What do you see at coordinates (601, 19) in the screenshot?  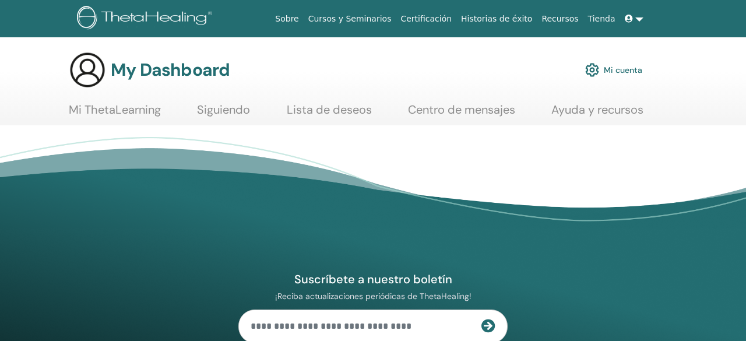 I see `a: Tienda` at bounding box center [601, 19].